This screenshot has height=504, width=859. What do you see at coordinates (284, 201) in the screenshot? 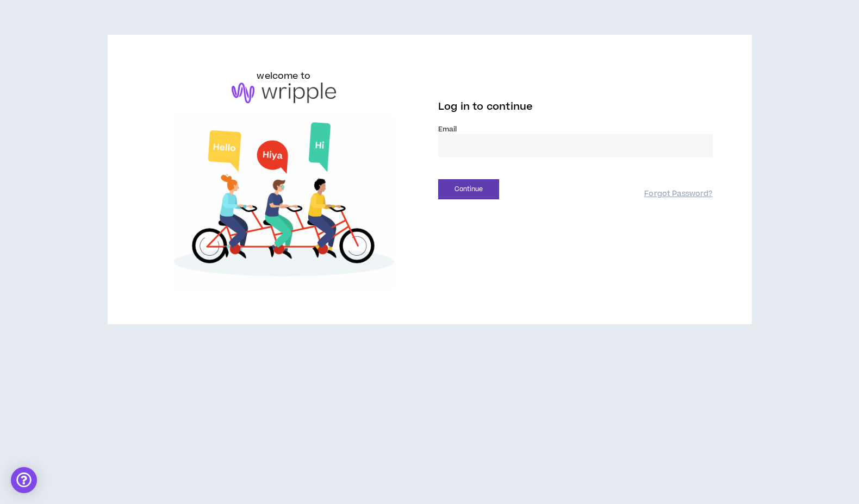
I see `img: Welcome to Wripple` at bounding box center [284, 201].